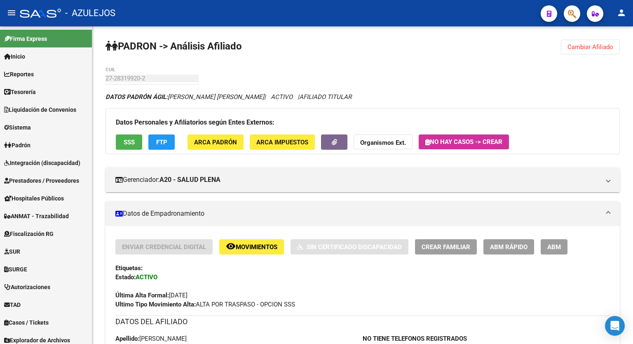 This screenshot has height=344, width=633. I want to click on span: Enviar Credencial Digital, so click(164, 247).